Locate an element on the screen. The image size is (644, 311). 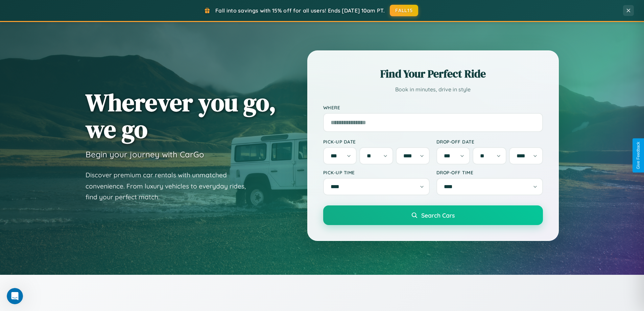
label: Pick-up Date is located at coordinates (376, 141).